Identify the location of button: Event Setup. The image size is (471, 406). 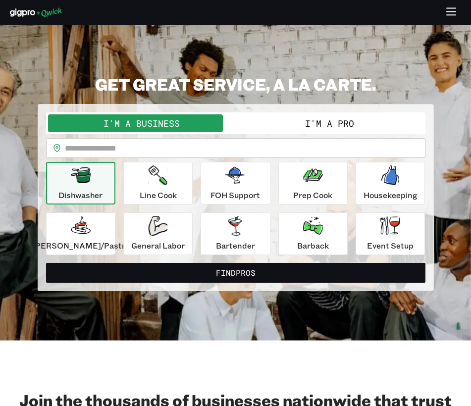
(390, 234).